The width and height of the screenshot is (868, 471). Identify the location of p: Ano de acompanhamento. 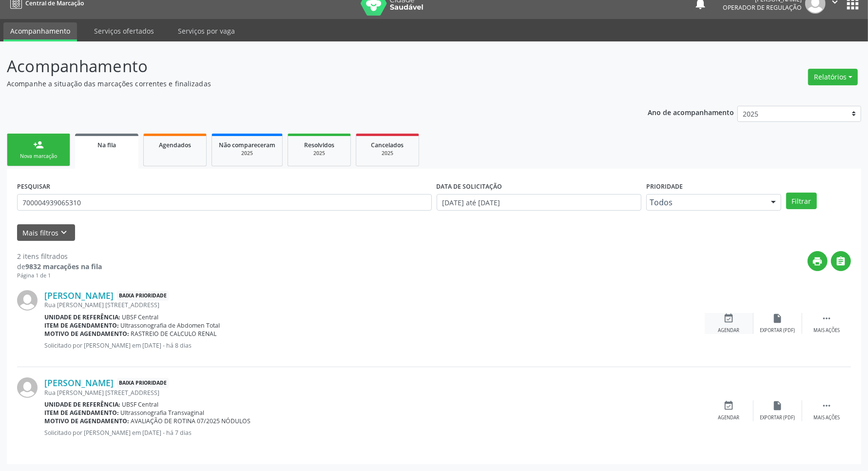
(691, 112).